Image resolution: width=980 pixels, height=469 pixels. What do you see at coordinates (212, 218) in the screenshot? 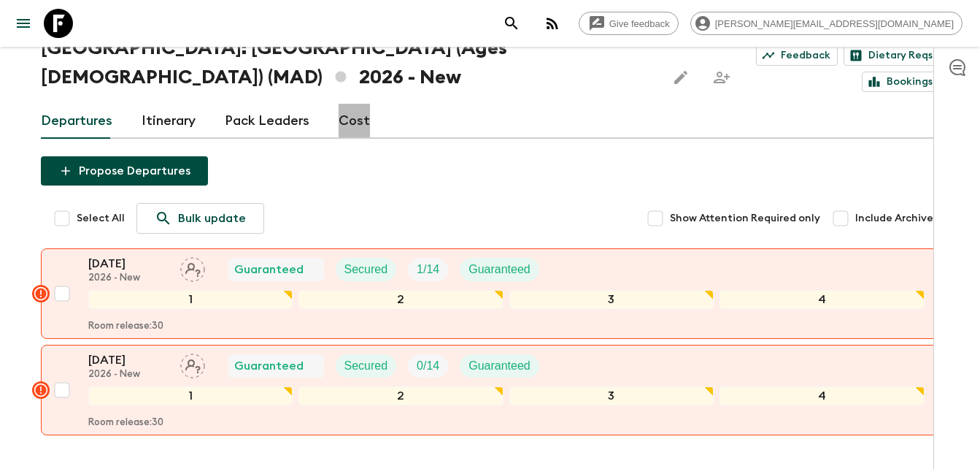
I see `p: Bulk update` at bounding box center [212, 218].